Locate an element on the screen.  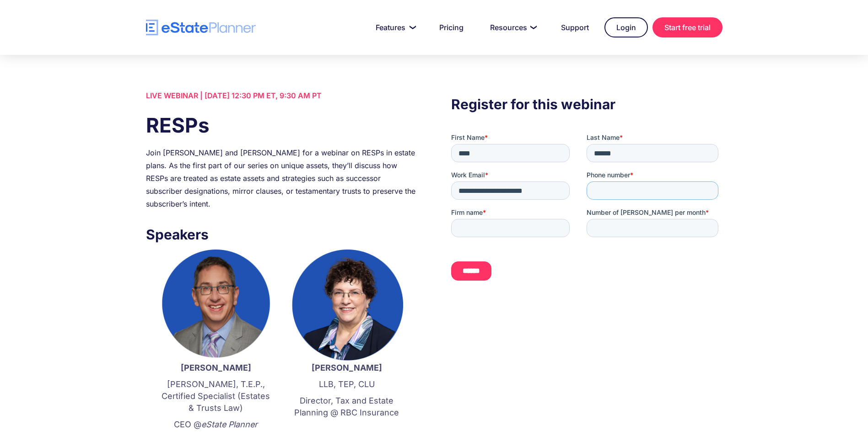
a: Resources is located at coordinates (512, 28).